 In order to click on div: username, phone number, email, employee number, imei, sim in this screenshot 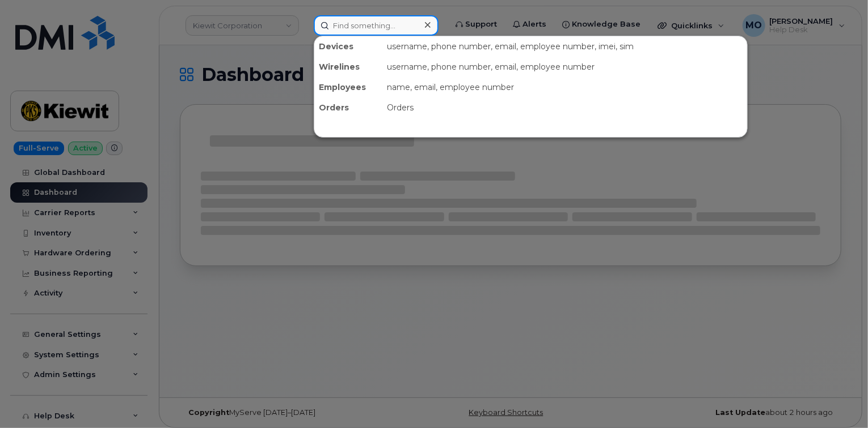, I will do `click(564, 46)`.